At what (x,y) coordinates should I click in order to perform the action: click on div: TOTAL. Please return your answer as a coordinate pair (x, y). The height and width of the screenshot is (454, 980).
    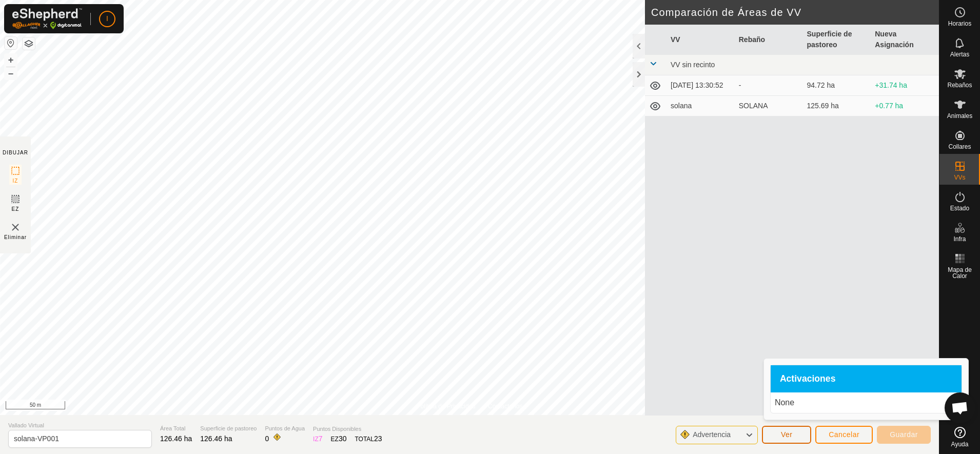
    Looking at the image, I should click on (368, 439).